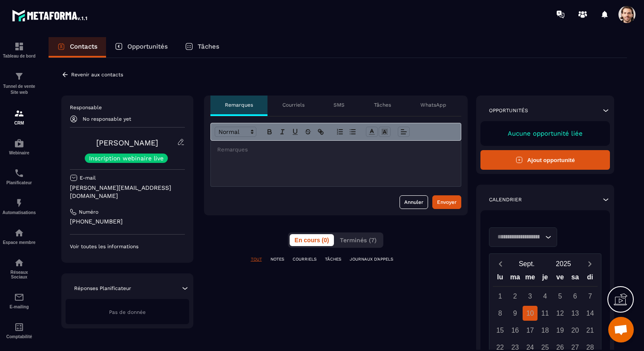 The image size is (644, 351). What do you see at coordinates (19, 83) in the screenshot?
I see `a: formationformationTunnel de vente Site web` at bounding box center [19, 83].